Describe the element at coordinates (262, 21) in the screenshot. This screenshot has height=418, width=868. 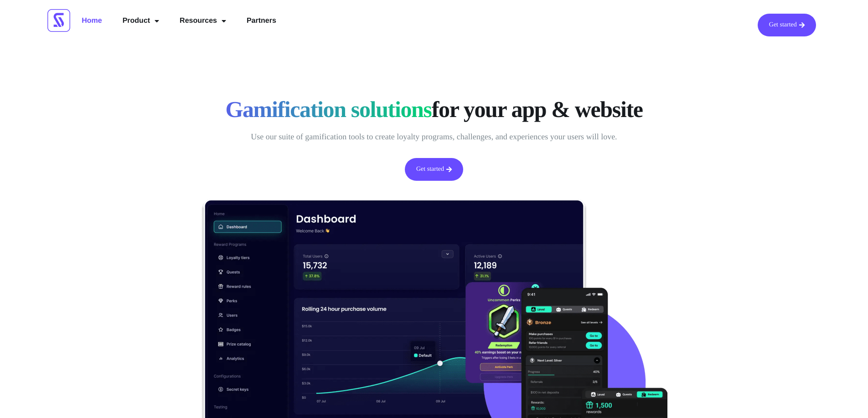
I see `a: Partners` at that location.